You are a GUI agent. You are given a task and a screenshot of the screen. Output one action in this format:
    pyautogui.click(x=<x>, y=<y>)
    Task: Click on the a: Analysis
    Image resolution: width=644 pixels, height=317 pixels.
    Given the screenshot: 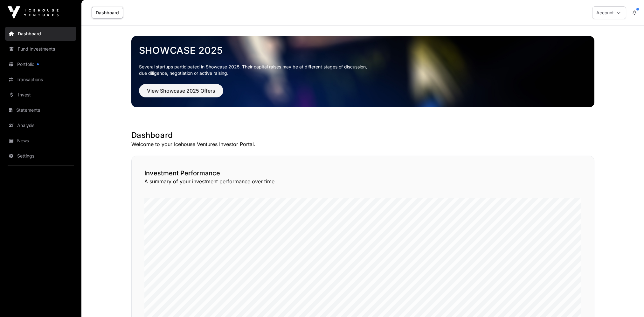 What is the action you would take?
    pyautogui.click(x=41, y=125)
    